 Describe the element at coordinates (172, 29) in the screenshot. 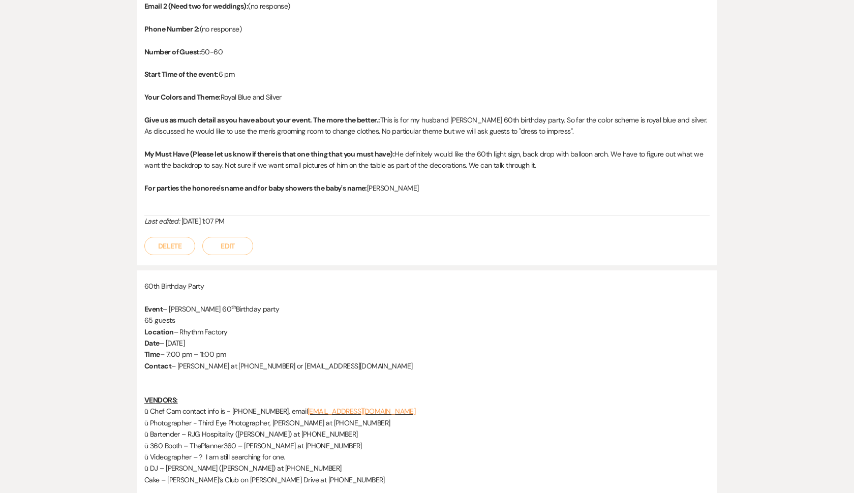

I see `strong: Phone Number 2:` at that location.